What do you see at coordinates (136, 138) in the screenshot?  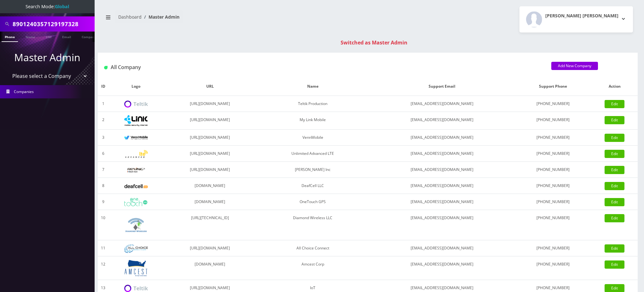 I see `img: VennMobile` at bounding box center [136, 138].